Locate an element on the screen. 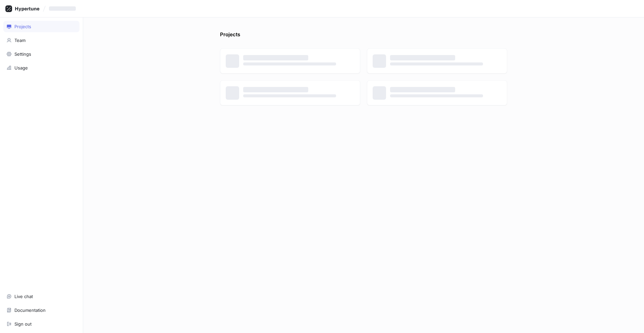  div: Settings is located at coordinates (23, 54).